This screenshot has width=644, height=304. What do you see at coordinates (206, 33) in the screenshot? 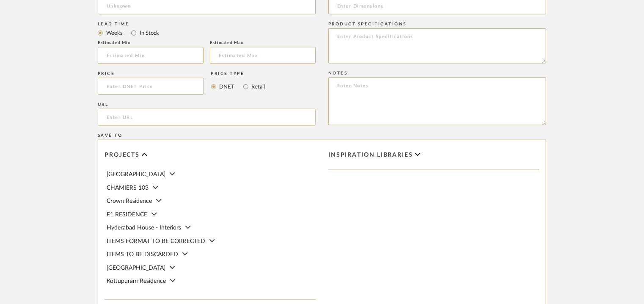
I see `mat-radio-group: Select item type` at bounding box center [206, 33].